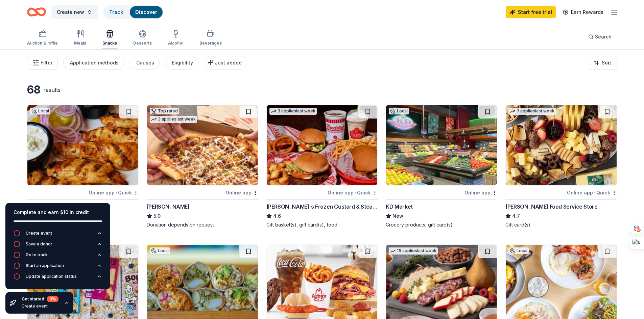 The width and height of the screenshot is (644, 319). What do you see at coordinates (36, 255) in the screenshot?
I see `div: Go to track` at bounding box center [36, 255].